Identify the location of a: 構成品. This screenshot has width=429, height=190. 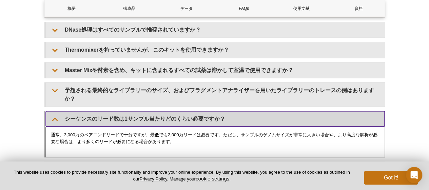
(129, 8).